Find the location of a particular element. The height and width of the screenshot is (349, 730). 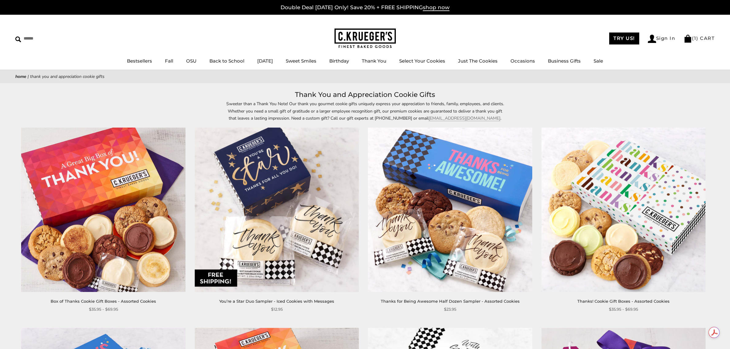

h1: Thank You and Appreciation Cookie Gifts is located at coordinates (365, 95).